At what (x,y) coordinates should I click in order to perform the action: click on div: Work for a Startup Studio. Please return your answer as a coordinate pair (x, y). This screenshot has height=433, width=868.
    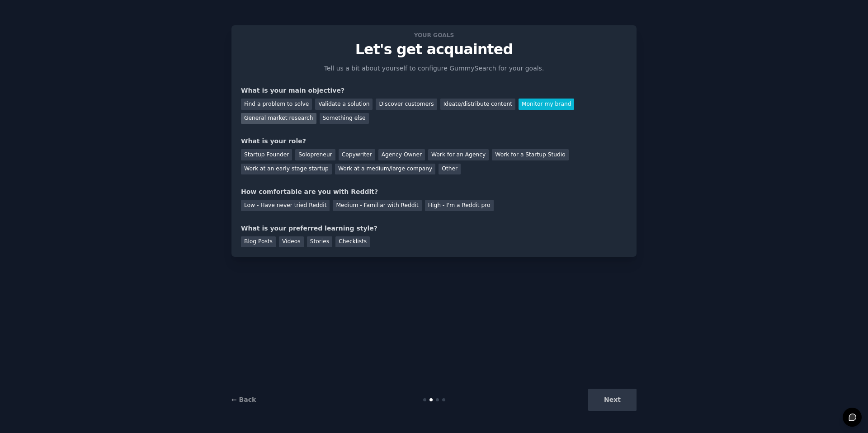
    Looking at the image, I should click on (530, 154).